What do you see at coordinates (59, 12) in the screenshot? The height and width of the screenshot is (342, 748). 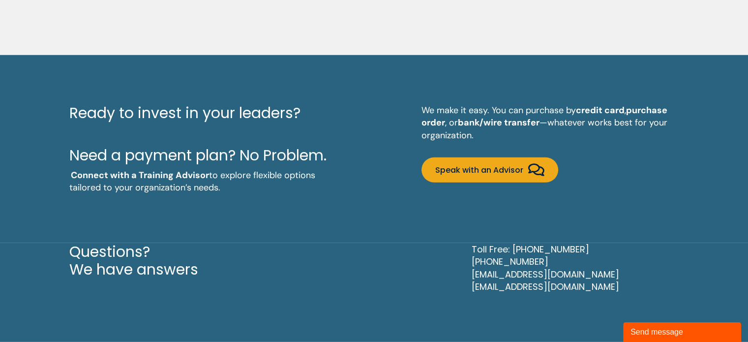 I see `div: Send message` at bounding box center [59, 12].